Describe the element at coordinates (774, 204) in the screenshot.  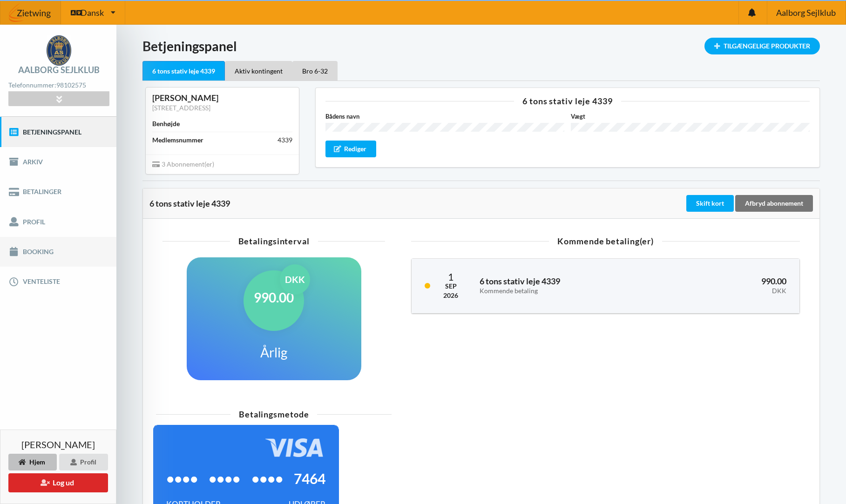
I see `div: Afbryd abonnement` at that location.